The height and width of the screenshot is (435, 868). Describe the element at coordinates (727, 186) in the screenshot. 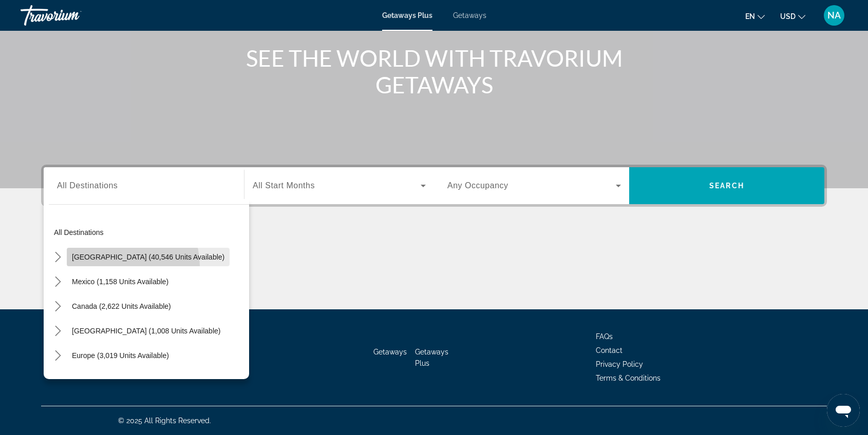

I see `span: Search` at that location.